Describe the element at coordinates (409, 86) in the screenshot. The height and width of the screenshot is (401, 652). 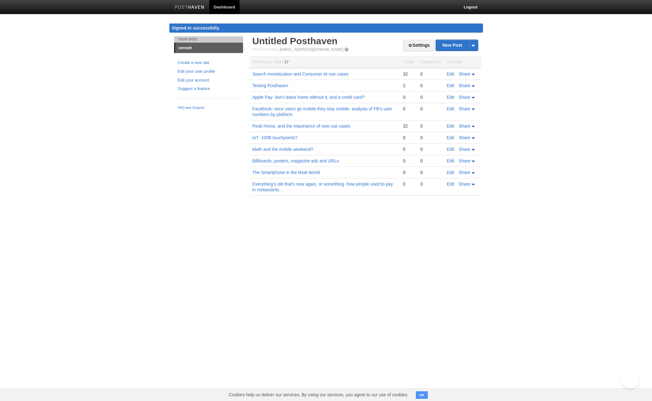
I see `div: 2` at that location.